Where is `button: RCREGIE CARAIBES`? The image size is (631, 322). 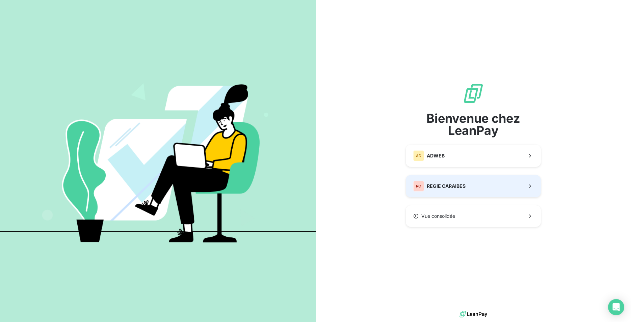 button: RCREGIE CARAIBES is located at coordinates (473, 186).